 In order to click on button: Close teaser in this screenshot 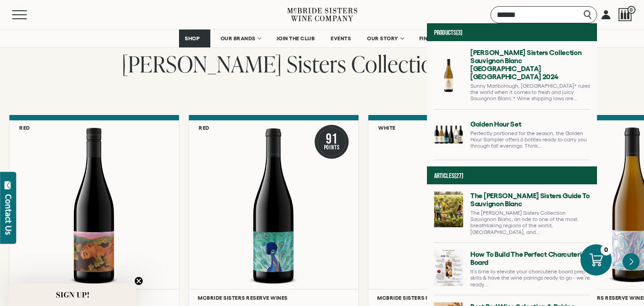, I will do `click(139, 281)`.